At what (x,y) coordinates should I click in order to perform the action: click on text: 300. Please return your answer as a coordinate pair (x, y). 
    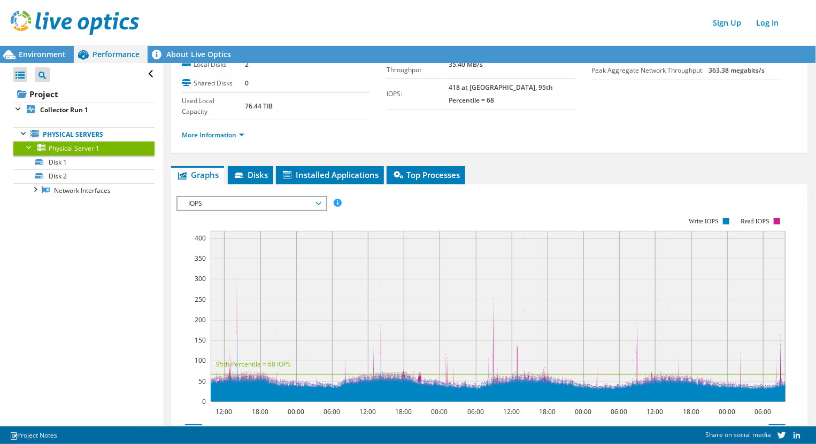
    Looking at the image, I should click on (200, 279).